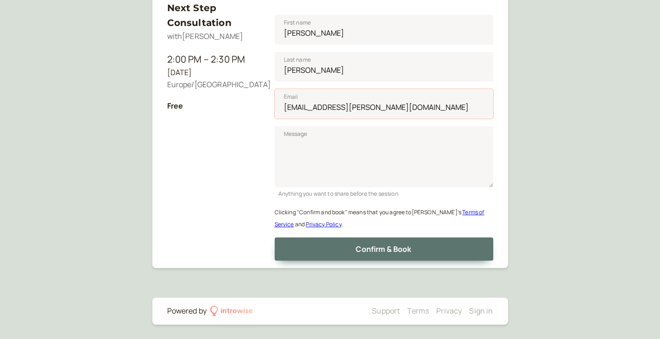 This screenshot has height=339, width=660. I want to click on a: Sign in, so click(481, 310).